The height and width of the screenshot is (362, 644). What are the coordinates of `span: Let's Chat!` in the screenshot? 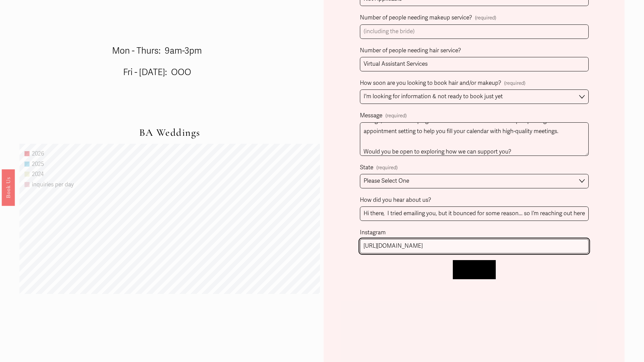 It's located at (474, 270).